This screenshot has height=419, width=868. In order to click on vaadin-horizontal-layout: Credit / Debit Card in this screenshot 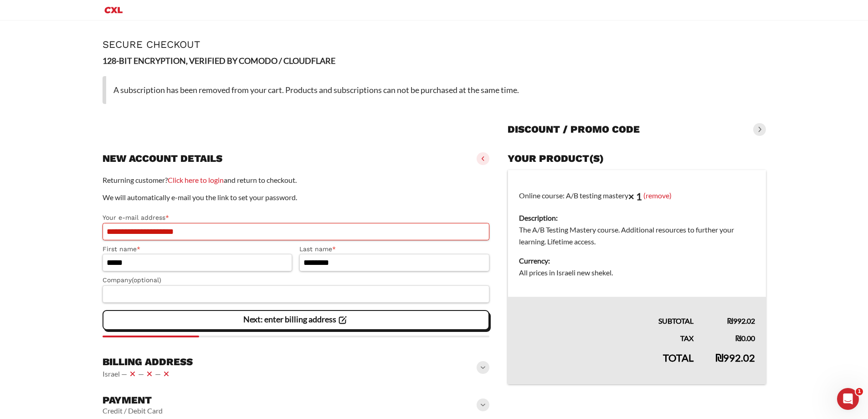, I will do `click(133, 411)`.